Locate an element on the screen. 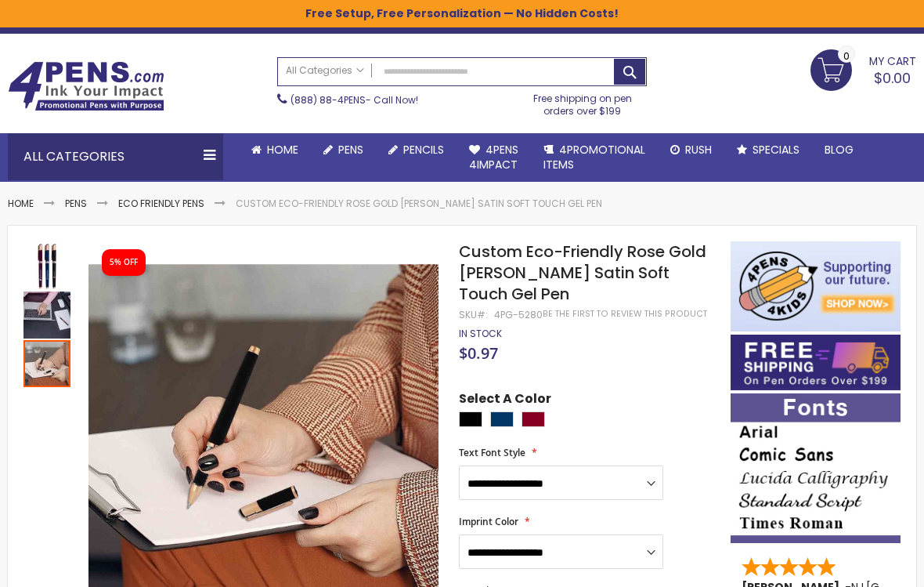  a: Blog is located at coordinates (839, 149).